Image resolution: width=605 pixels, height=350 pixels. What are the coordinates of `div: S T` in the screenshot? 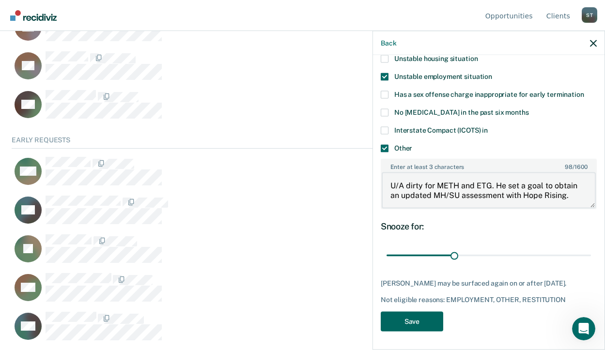 It's located at (590, 15).